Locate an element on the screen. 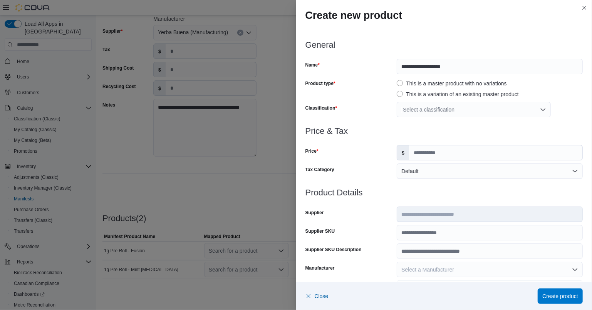 This screenshot has width=592, height=310. label: Supplier is located at coordinates (315, 213).